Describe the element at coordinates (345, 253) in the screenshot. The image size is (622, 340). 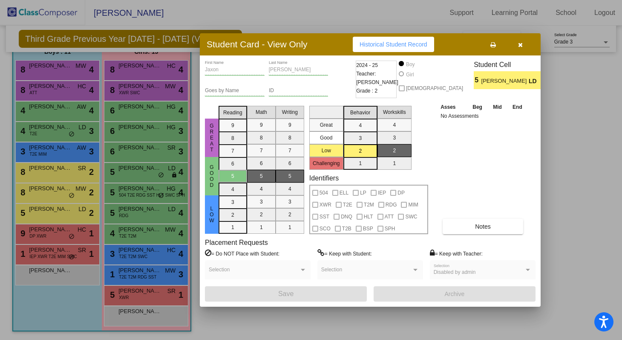
I see `label: = Keep with Student:` at that location.